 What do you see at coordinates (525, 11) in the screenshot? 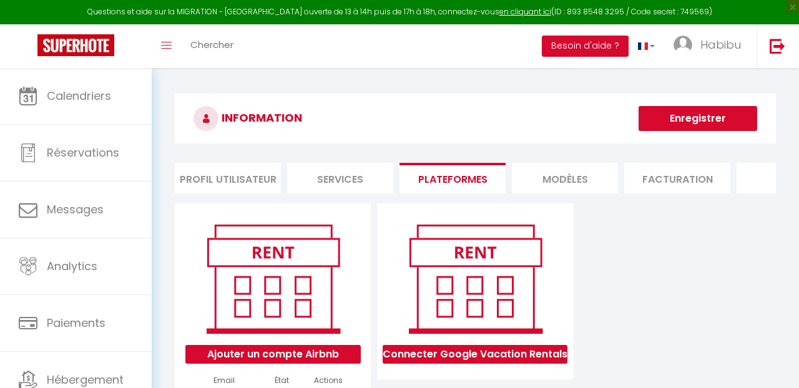
I see `a: en cliquant ici` at bounding box center [525, 11].